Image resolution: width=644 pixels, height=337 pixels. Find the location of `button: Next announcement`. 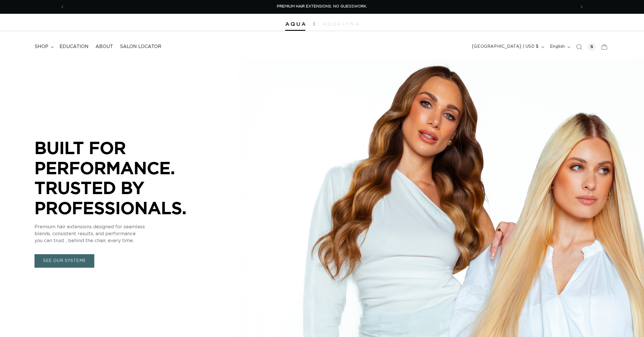

button: Next announcement is located at coordinates (581, 7).